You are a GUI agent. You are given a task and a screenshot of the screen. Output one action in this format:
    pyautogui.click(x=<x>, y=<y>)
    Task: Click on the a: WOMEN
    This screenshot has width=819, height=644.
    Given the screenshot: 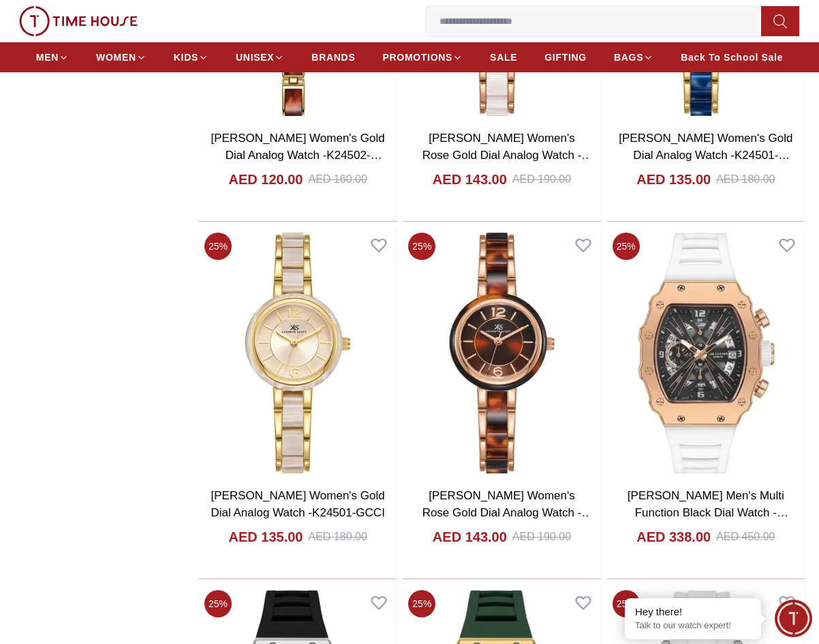 What is the action you would take?
    pyautogui.click(x=122, y=57)
    